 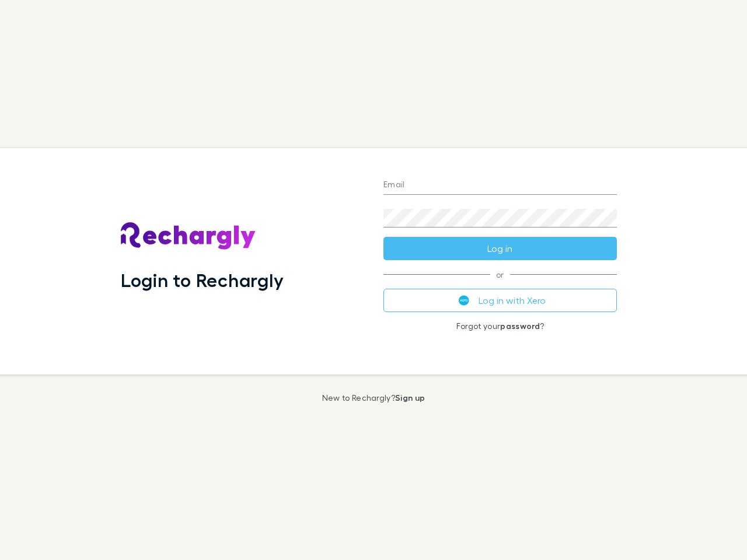 What do you see at coordinates (374, 398) in the screenshot?
I see `p: New to Rechargly?` at bounding box center [374, 398].